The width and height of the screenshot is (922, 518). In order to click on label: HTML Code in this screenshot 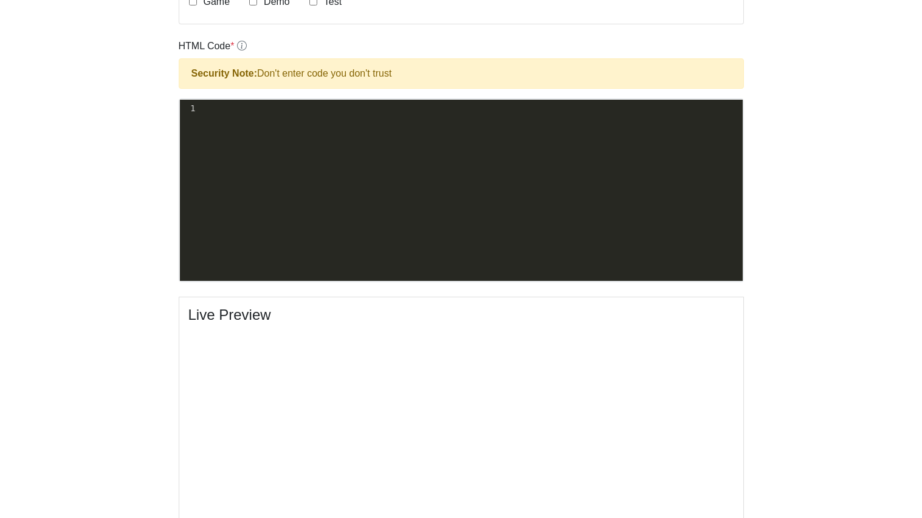, I will do `click(213, 46)`.